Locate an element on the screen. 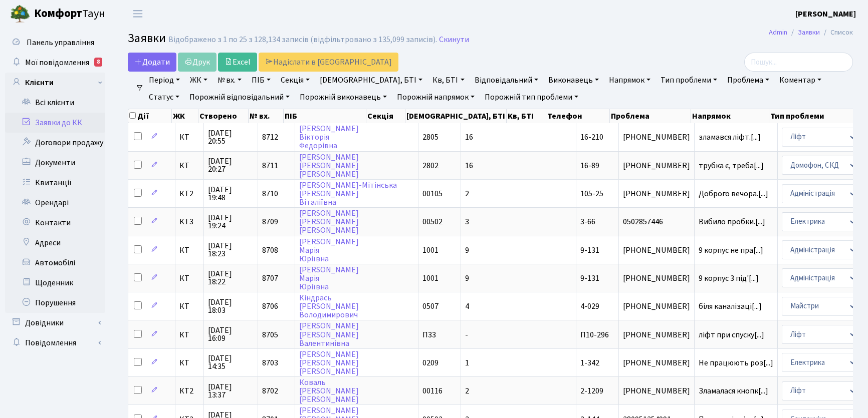 This screenshot has height=418, width=868. a: Автомобілі is located at coordinates (55, 263).